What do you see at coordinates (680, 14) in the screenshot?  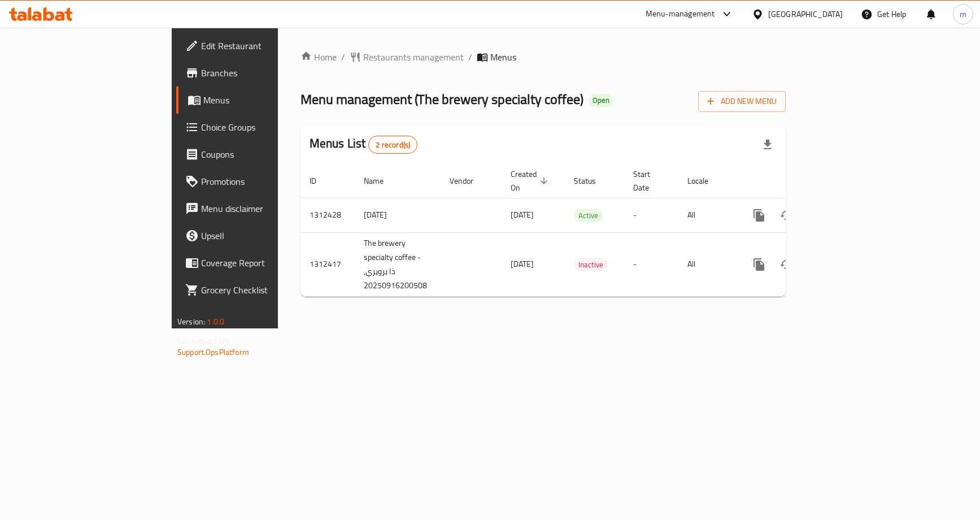 I see `div: Menu-management` at bounding box center [680, 14].